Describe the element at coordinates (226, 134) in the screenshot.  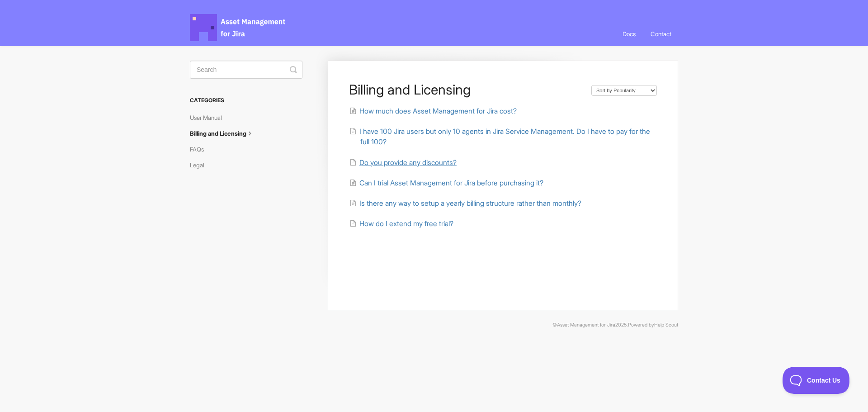
I see `a: Billing and Licensing` at that location.